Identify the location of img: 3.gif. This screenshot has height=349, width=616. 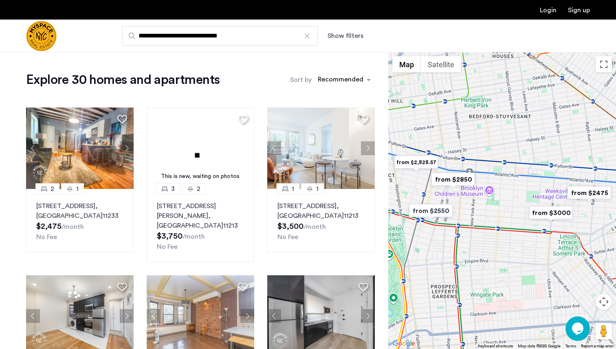
(200, 148).